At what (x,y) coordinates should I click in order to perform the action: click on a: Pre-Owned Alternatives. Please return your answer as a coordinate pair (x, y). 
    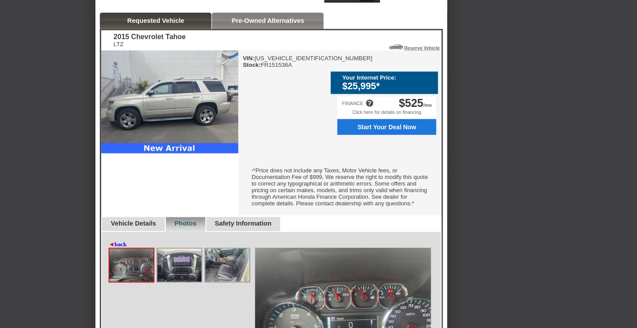
    Looking at the image, I should click on (268, 21).